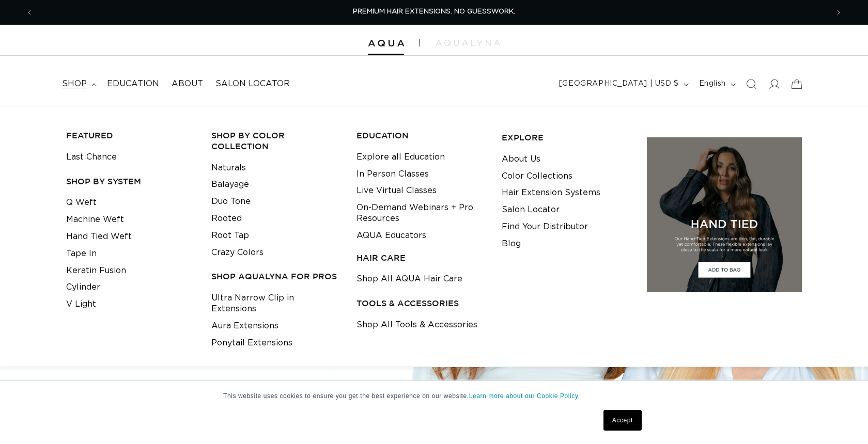 This screenshot has height=444, width=868. I want to click on a: Ultra Narrow Clip in Extensions, so click(276, 304).